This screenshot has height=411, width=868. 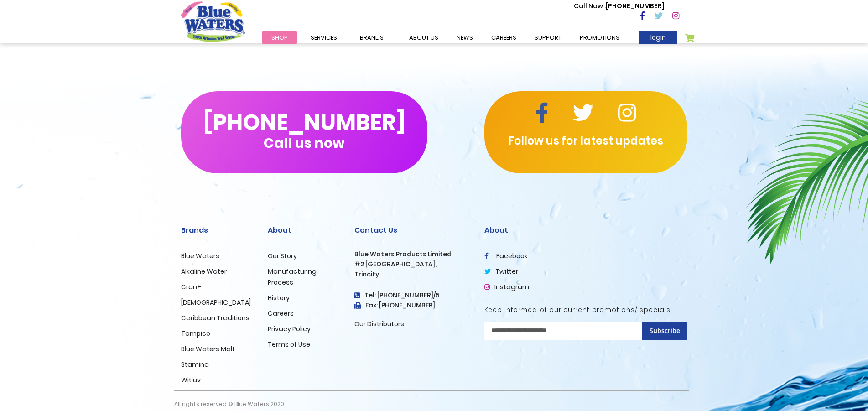 I want to click on a: Privacy Policy, so click(x=290, y=329).